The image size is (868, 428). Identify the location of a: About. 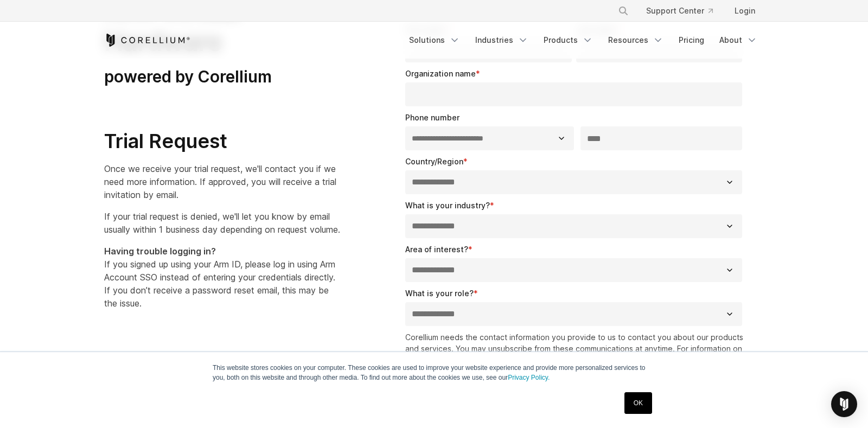
(738, 40).